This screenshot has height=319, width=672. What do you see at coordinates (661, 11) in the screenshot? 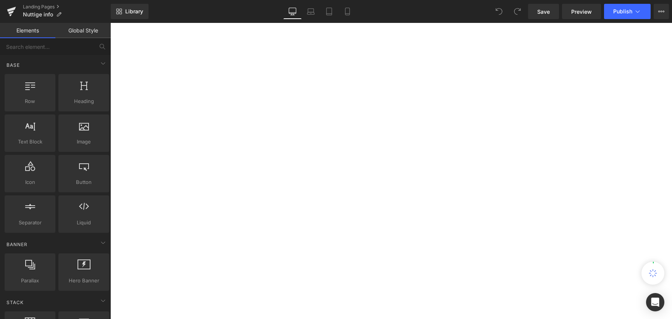
I see `button: More` at bounding box center [661, 11].